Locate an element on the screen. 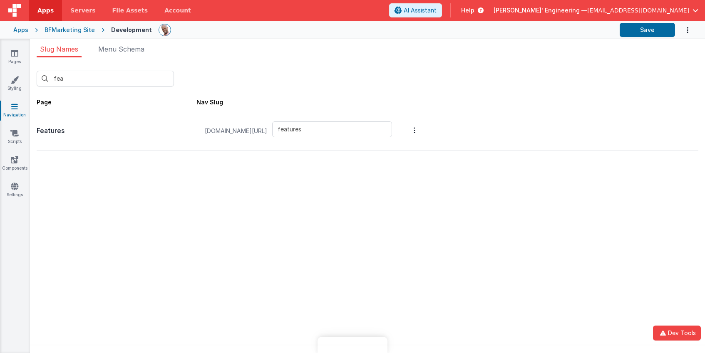 The image size is (705, 353). span: Help is located at coordinates (468, 10).